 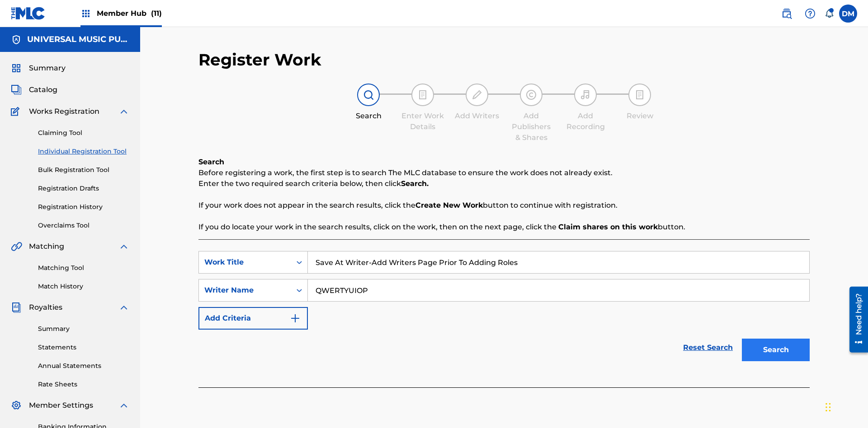 What do you see at coordinates (260, 59) in the screenshot?
I see `h2: Register Work` at bounding box center [260, 59].